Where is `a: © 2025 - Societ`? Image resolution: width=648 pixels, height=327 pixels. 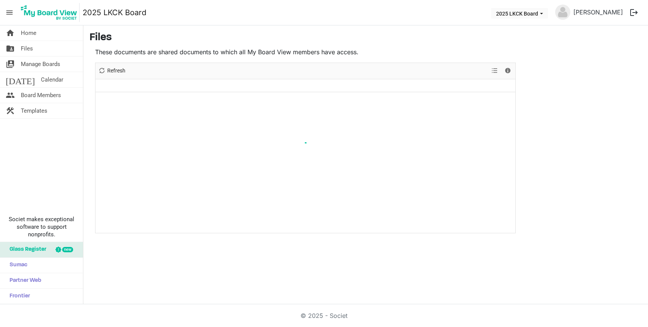
a: © 2025 - Societ is located at coordinates (324, 315).